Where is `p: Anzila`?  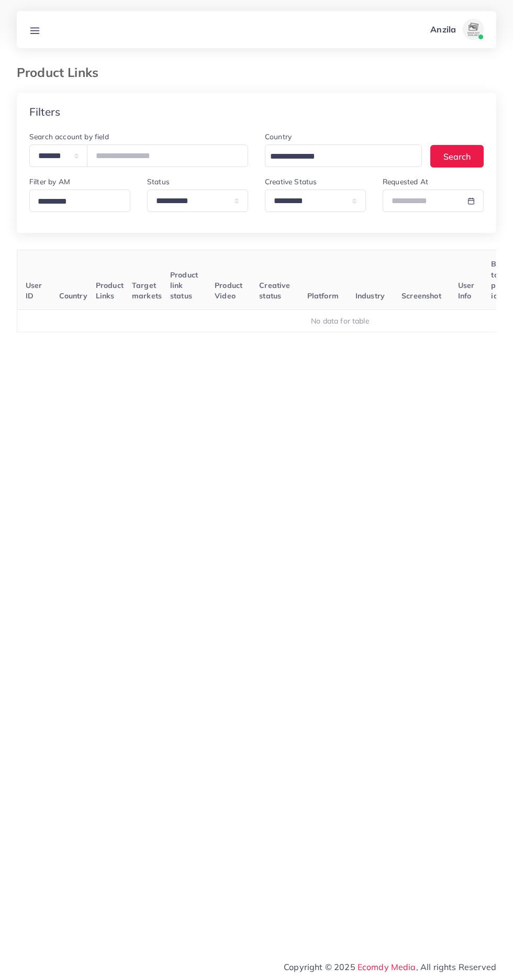
p: Anzila is located at coordinates (443, 29).